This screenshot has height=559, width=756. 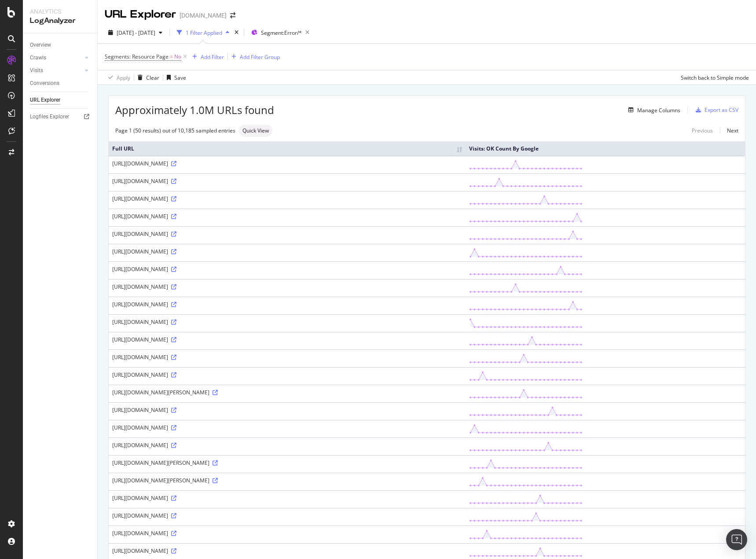 What do you see at coordinates (60, 20) in the screenshot?
I see `div: LogAnalyzer` at bounding box center [60, 20].